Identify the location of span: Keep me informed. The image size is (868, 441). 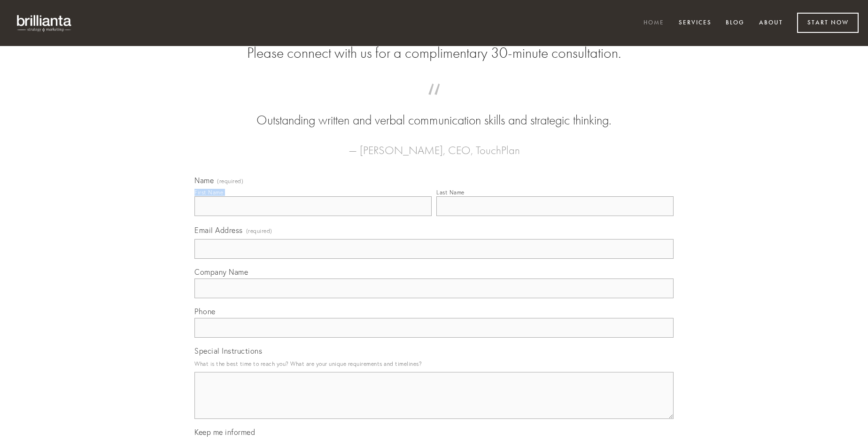
(225, 433).